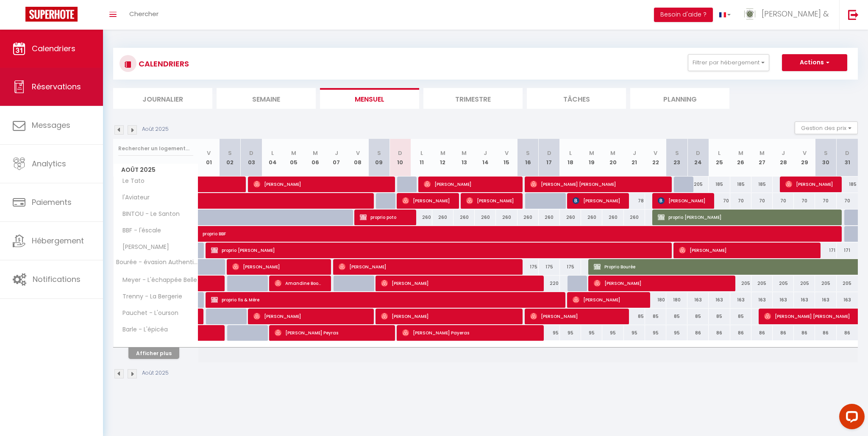  I want to click on th: 28, so click(783, 158).